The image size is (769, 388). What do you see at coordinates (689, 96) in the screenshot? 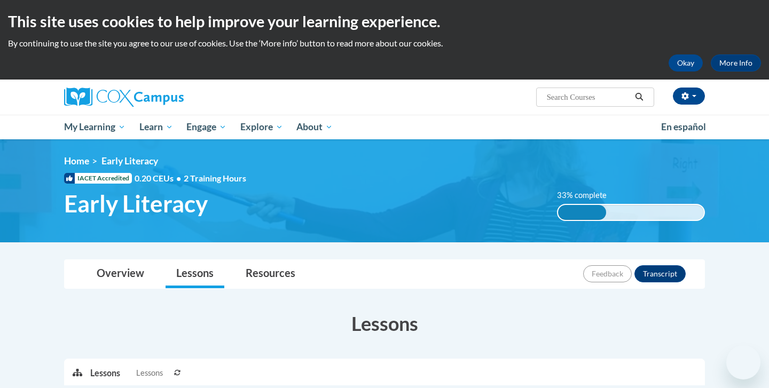
I see `button: Account Settings` at bounding box center [689, 96].